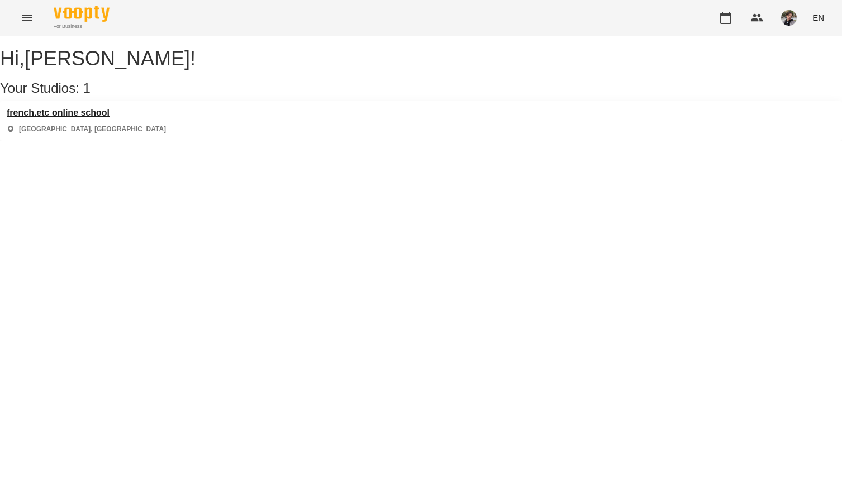 The image size is (842, 504). What do you see at coordinates (87, 87) in the screenshot?
I see `span: 1` at bounding box center [87, 87].